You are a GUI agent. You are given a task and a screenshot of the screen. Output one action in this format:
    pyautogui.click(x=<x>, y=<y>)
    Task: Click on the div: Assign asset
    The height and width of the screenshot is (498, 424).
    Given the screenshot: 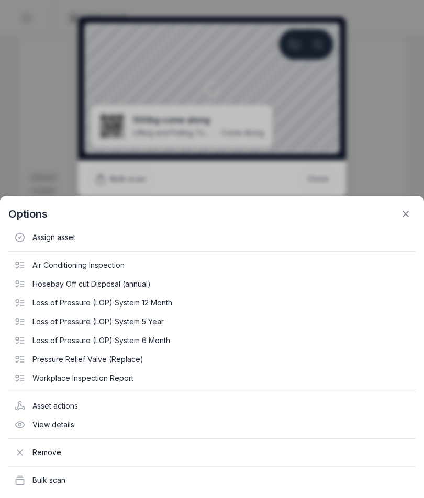 What is the action you would take?
    pyautogui.click(x=212, y=237)
    